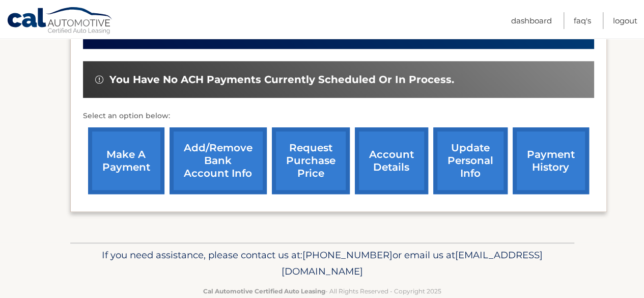 This screenshot has width=644, height=298. Describe the element at coordinates (99, 79) in the screenshot. I see `img: alert-white.svg` at that location.